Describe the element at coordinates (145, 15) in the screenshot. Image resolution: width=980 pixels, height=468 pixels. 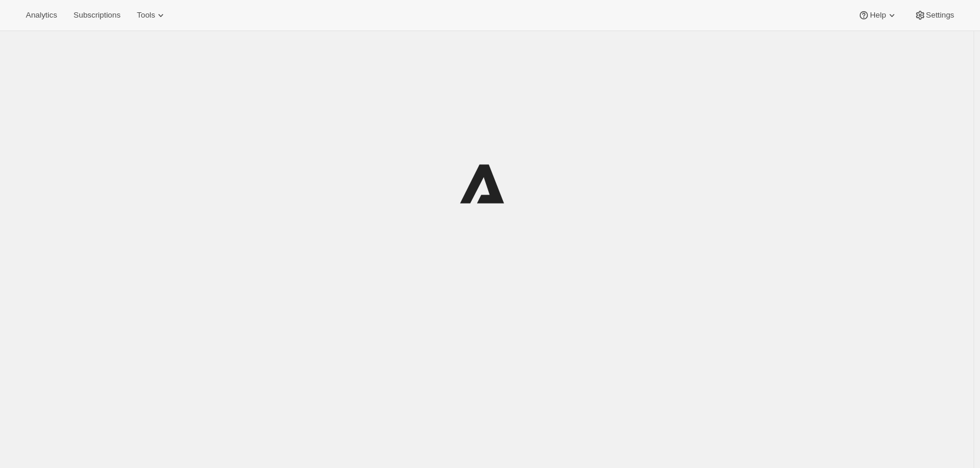
I see `span: Tools` at that location.